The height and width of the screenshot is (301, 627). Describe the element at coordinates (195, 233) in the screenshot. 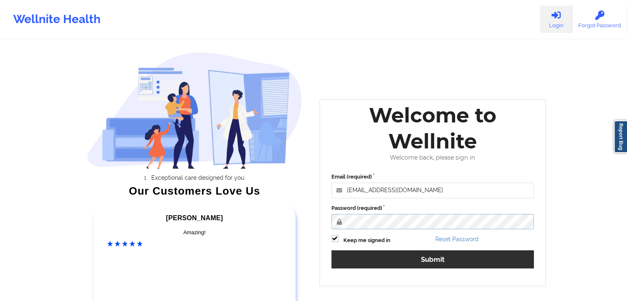

I see `div: Amazing!` at that location.